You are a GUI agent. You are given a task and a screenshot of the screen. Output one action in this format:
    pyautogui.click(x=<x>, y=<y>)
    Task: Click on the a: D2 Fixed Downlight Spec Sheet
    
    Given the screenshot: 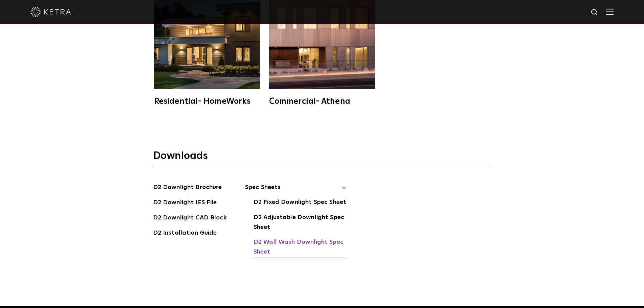 What is the action you would take?
    pyautogui.click(x=300, y=203)
    